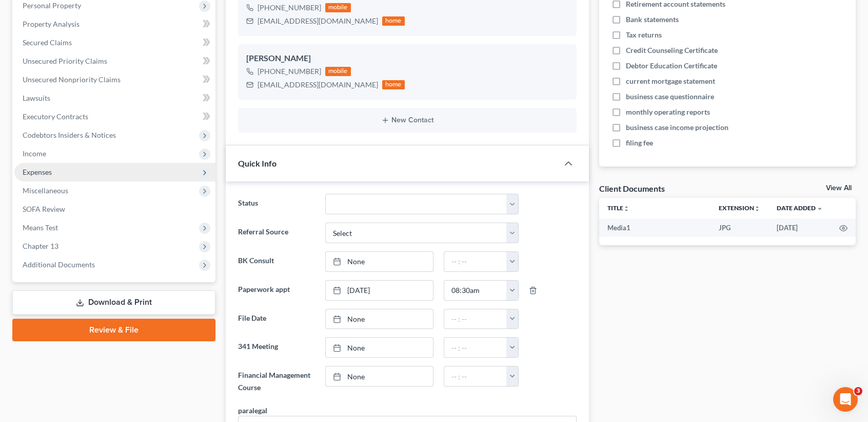 The width and height of the screenshot is (868, 422). Describe the element at coordinates (670, 96) in the screenshot. I see `span: business case questionnaire` at that location.